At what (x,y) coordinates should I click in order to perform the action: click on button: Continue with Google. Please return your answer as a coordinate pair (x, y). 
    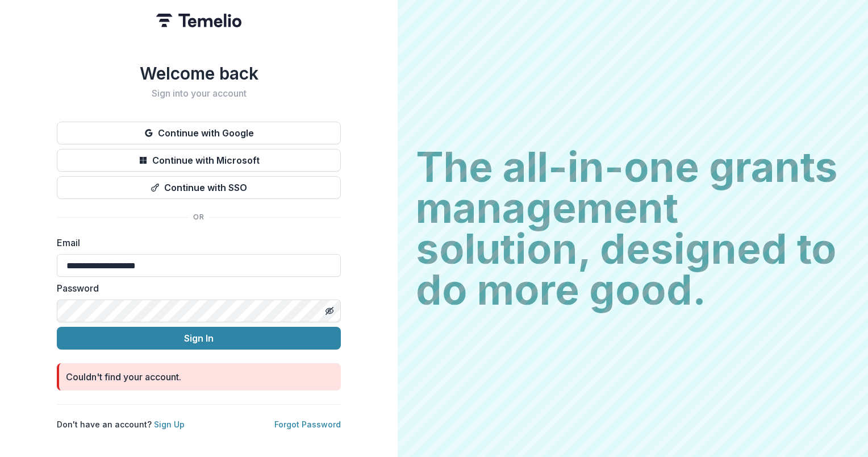
    Looking at the image, I should click on (199, 133).